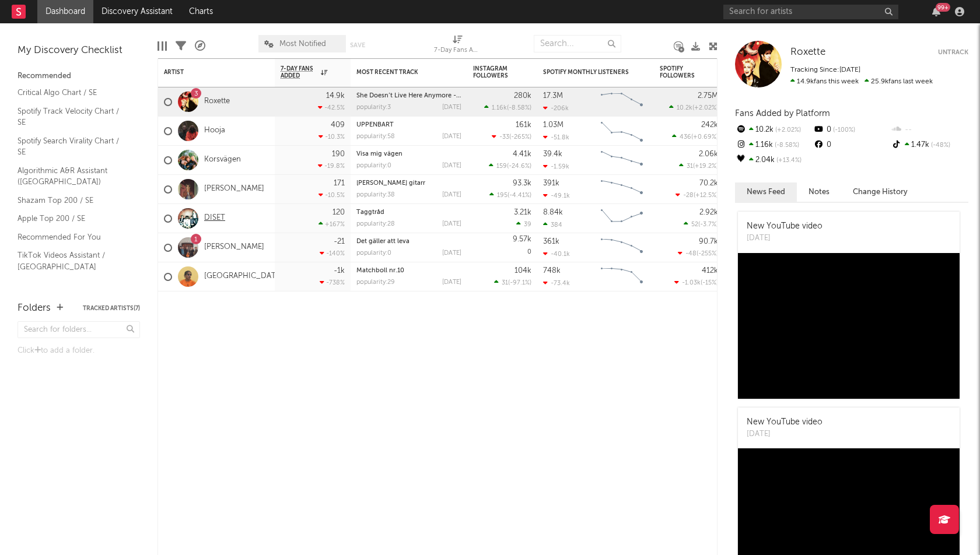 This screenshot has height=555, width=980. What do you see at coordinates (376, 137) in the screenshot?
I see `div: popularity: 58` at bounding box center [376, 137].